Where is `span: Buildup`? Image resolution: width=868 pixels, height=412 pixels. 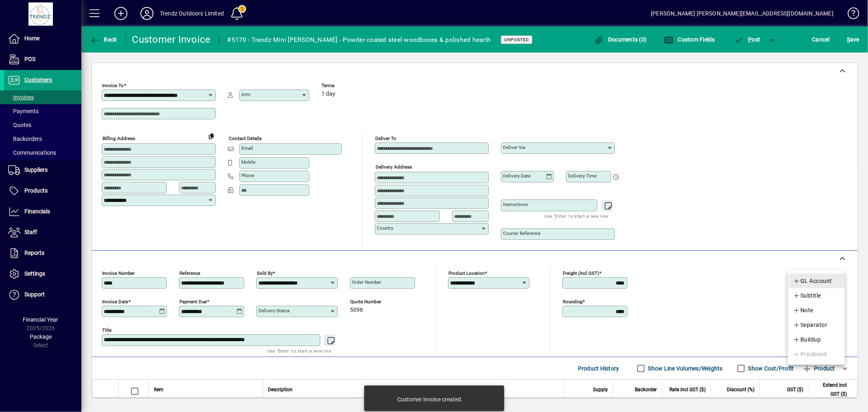 span: Buildup is located at coordinates (807, 339).